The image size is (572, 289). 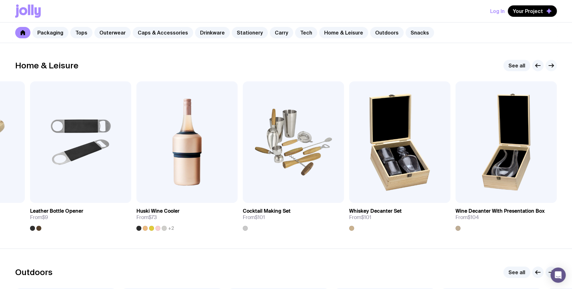 What do you see at coordinates (293, 217) in the screenshot?
I see `a: Cocktail Making SetFrom$101` at bounding box center [293, 217].